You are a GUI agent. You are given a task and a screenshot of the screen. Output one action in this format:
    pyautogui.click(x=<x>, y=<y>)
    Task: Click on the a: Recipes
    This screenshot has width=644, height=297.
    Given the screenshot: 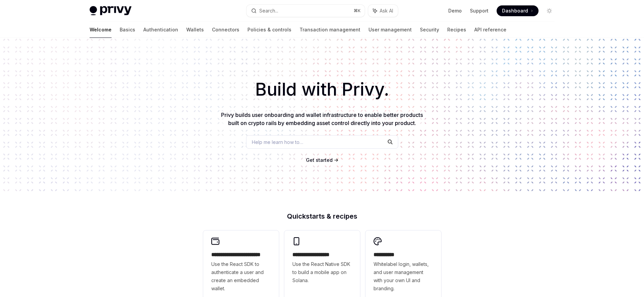 What is the action you would take?
    pyautogui.click(x=457, y=30)
    